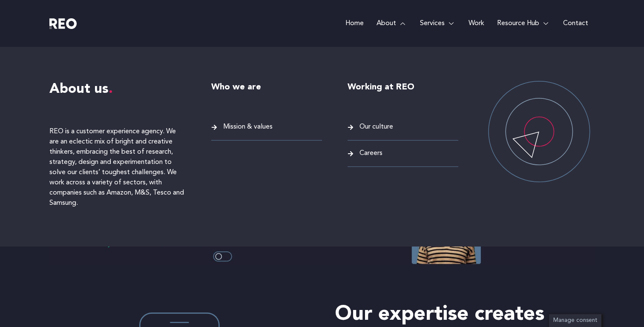 This screenshot has width=644, height=327. What do you see at coordinates (403, 153) in the screenshot?
I see `a: Careers` at bounding box center [403, 153].